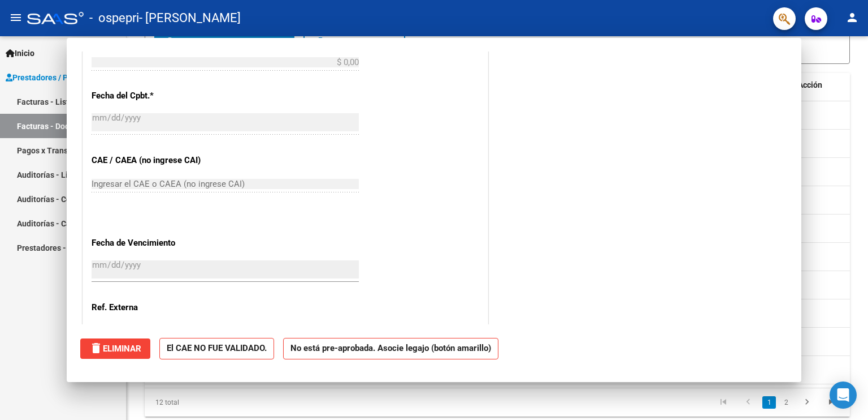 Image resolution: width=868 pixels, height=420 pixels. I want to click on datatable-header-cell: Acción, so click(822, 85).